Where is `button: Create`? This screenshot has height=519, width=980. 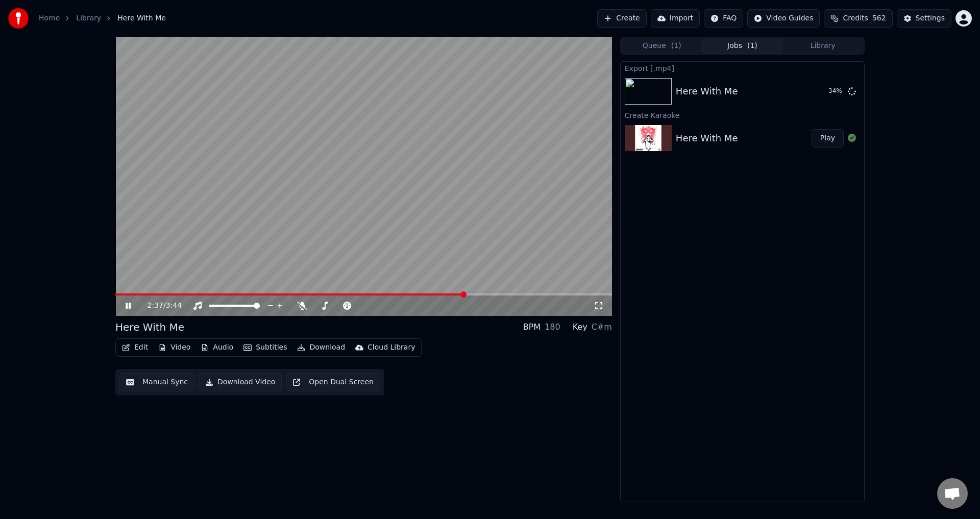
button: Create is located at coordinates (622, 18).